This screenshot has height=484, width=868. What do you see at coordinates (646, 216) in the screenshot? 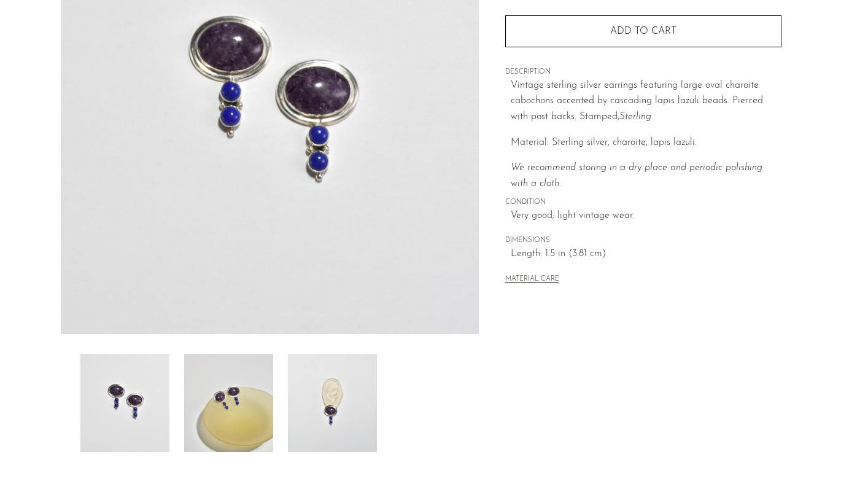
I see `span: Very good; light vintage wear.` at bounding box center [646, 216].